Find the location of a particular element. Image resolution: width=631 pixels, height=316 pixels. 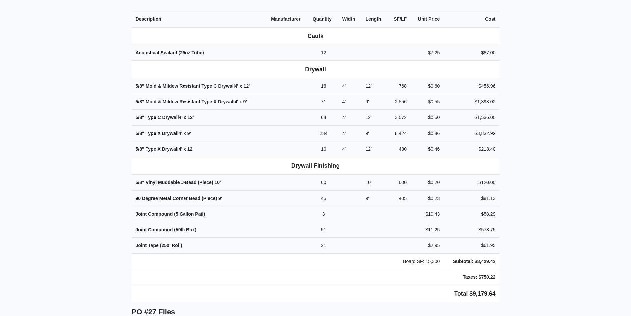

td: Subtotal: $8,429.42 is located at coordinates (472, 261).